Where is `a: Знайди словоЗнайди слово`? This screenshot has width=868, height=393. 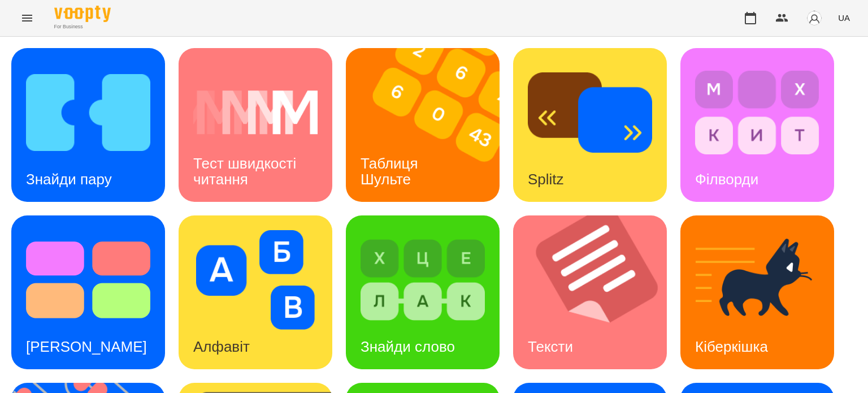 a: Знайди словоЗнайди слово is located at coordinates (423, 292).